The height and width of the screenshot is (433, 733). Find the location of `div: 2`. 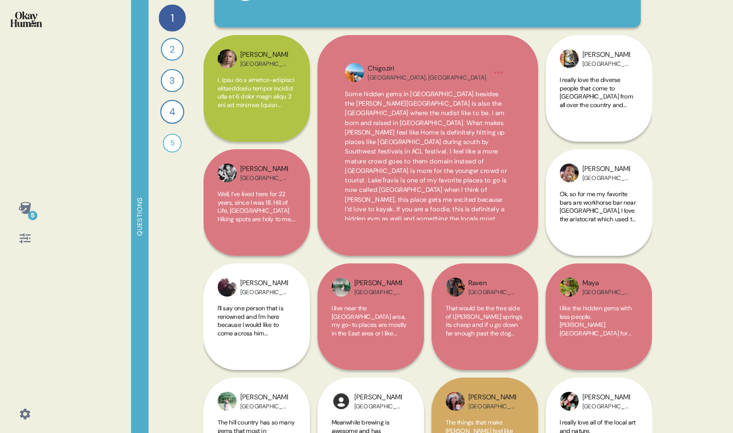

div: 2 is located at coordinates (172, 49).